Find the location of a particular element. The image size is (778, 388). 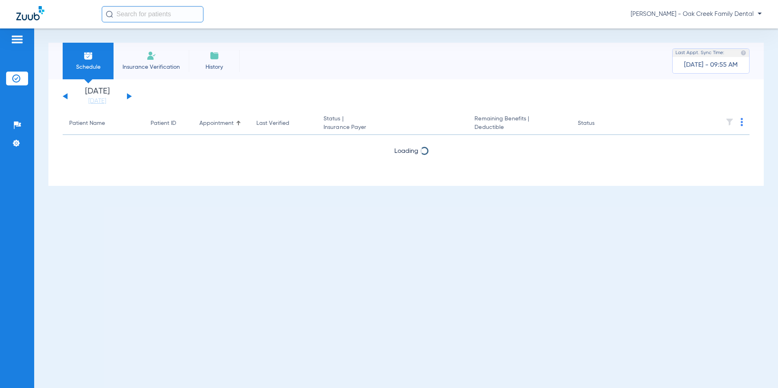

img: Schedule is located at coordinates (88, 56).